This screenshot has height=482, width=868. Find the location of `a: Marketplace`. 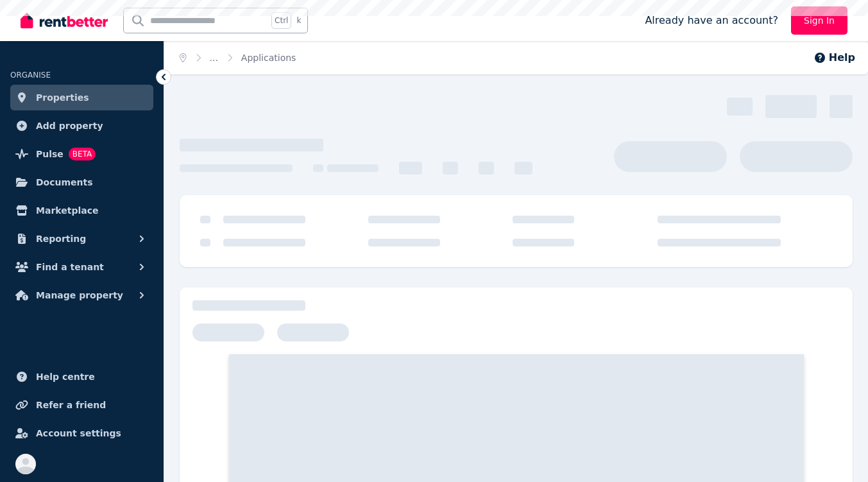

a: Marketplace is located at coordinates (82, 210).